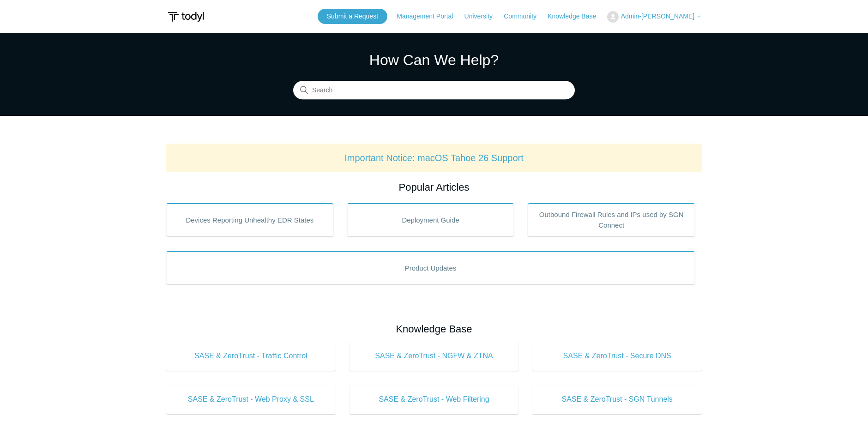 Image resolution: width=868 pixels, height=422 pixels. Describe the element at coordinates (434, 90) in the screenshot. I see `input: Search` at that location.